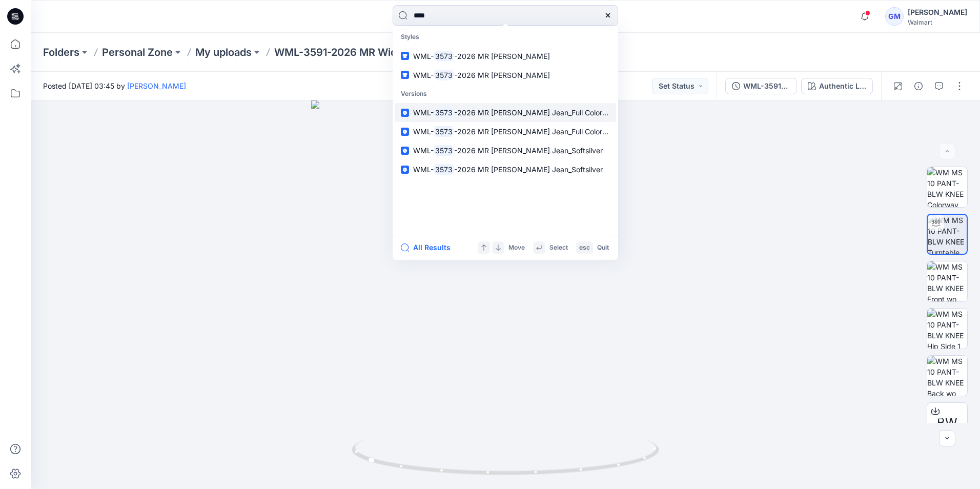 The height and width of the screenshot is (489, 980). What do you see at coordinates (837, 86) in the screenshot?
I see `button: Authentic Lt Blue Indigo` at bounding box center [837, 86].